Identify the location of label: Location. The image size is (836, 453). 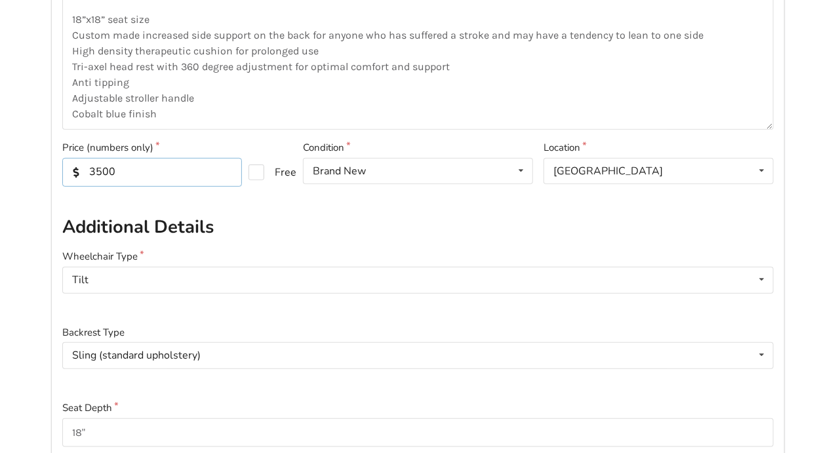
(658, 148).